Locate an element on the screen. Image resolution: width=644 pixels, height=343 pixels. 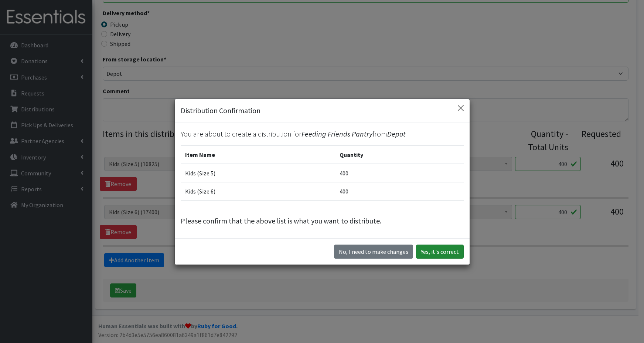
p: Please confirm that the above list is what you want to distribute. is located at coordinates (322, 221).